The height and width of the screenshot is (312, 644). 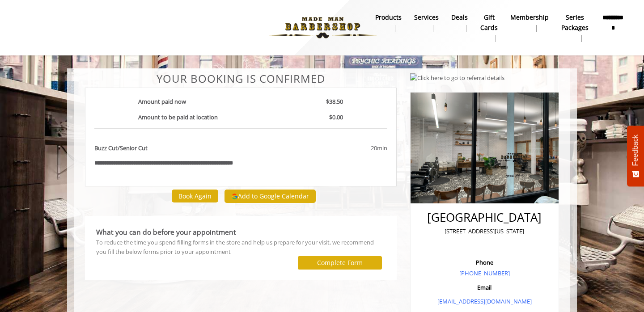 What do you see at coordinates (484, 263) in the screenshot?
I see `h3: Phone` at bounding box center [484, 263].